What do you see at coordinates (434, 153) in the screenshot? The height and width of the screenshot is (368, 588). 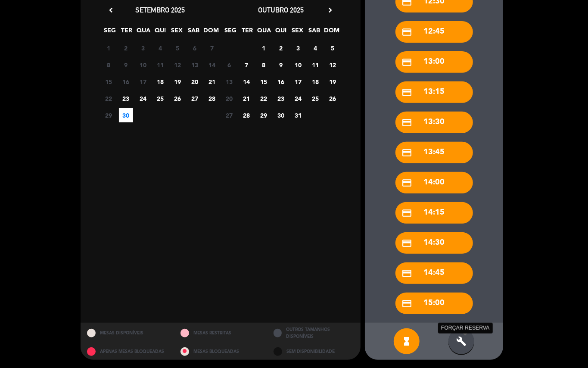 I see `div: 13:45` at bounding box center [434, 153].